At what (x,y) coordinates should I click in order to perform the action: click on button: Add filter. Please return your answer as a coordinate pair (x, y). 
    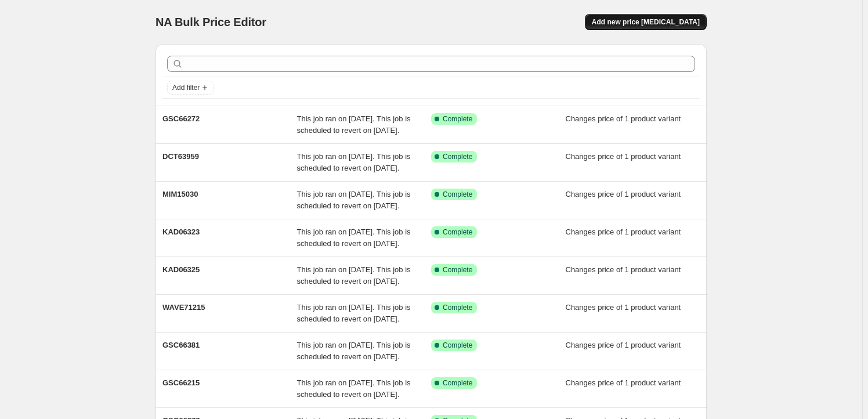
    Looking at the image, I should click on (190, 88).